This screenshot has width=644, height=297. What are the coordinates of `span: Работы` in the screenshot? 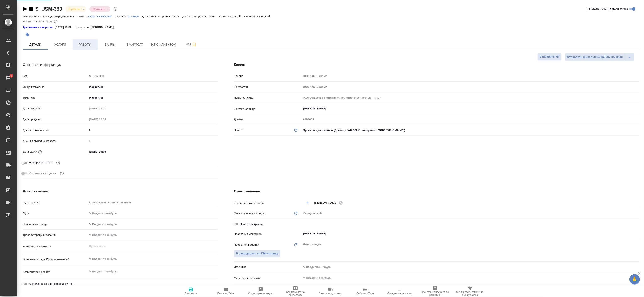 It's located at (85, 44).